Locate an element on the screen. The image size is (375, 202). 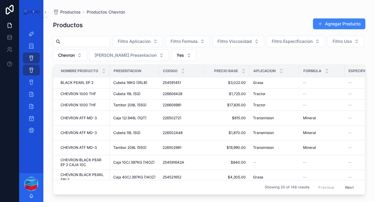
span: $4,305.00 is located at coordinates (227, 177).